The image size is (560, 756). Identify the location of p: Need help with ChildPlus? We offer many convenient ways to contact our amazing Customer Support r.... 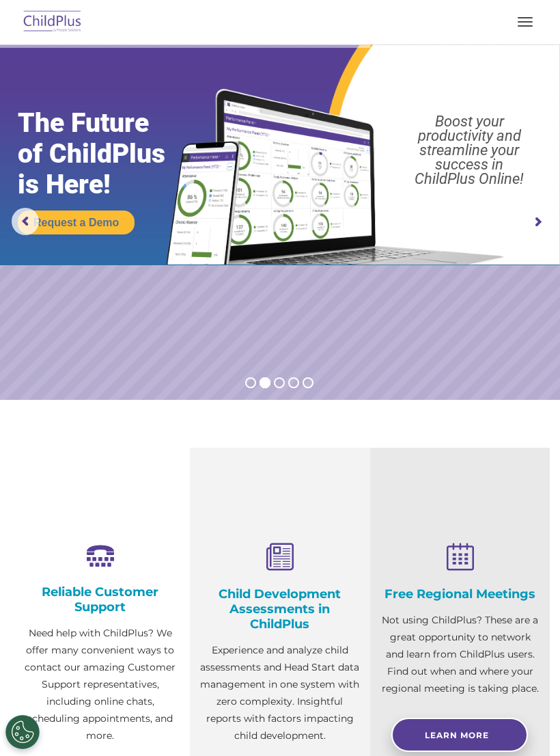
(100, 684).